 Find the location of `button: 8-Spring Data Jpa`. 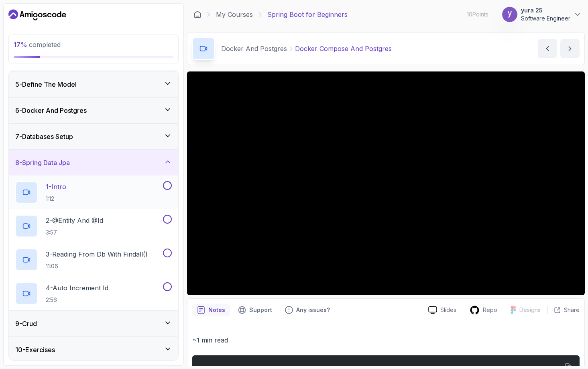

button: 8-Spring Data Jpa is located at coordinates (94, 163).